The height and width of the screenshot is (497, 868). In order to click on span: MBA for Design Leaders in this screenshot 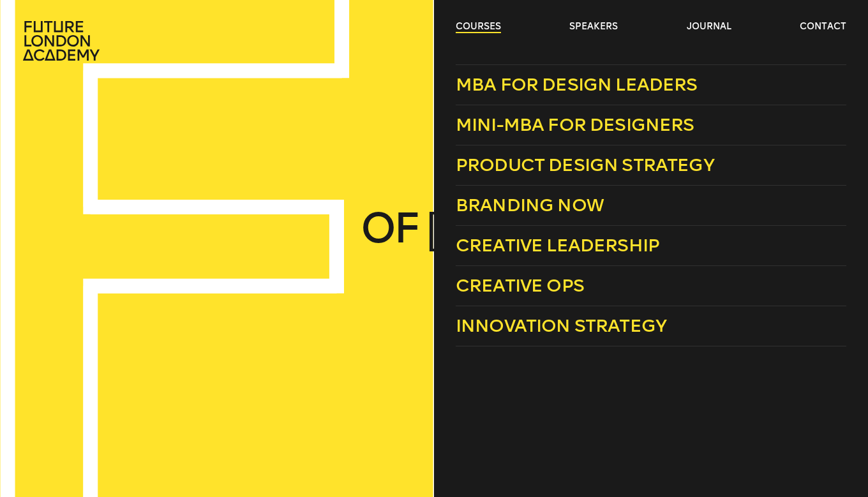, I will do `click(577, 84)`.